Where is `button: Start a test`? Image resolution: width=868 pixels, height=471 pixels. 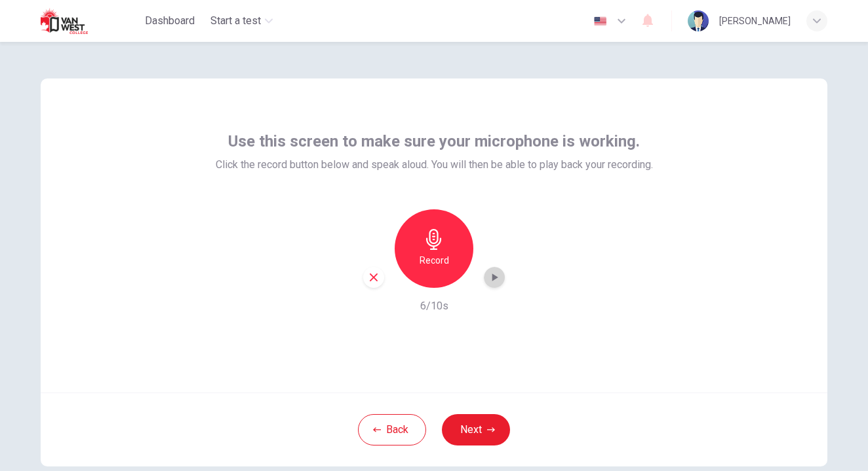
button: Start a test is located at coordinates (241, 21).